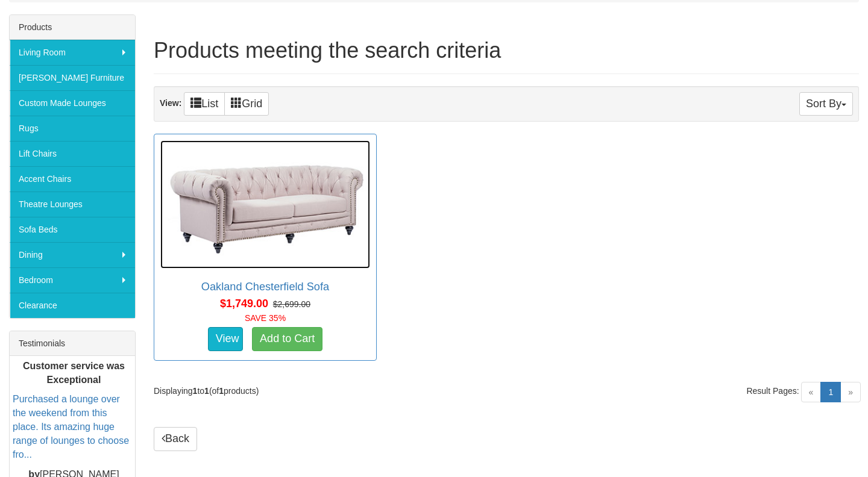 The height and width of the screenshot is (477, 868). What do you see at coordinates (772, 391) in the screenshot?
I see `span: Result Pages:` at bounding box center [772, 391].